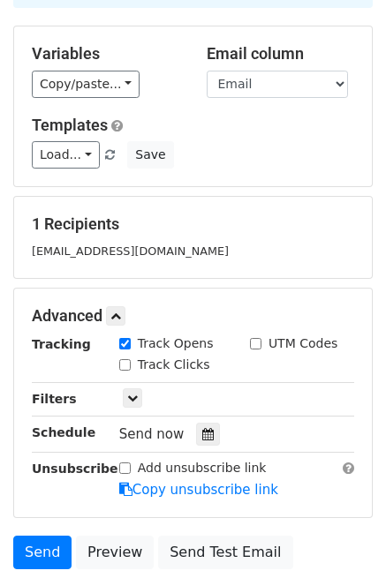  What do you see at coordinates (281, 54) in the screenshot?
I see `h5: Email column` at bounding box center [281, 54].